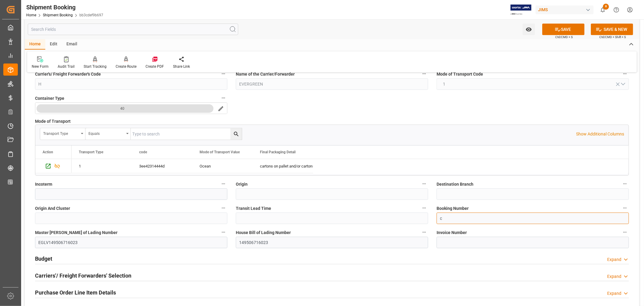 The image size is (644, 306). I want to click on button: House Bill of Lading Number, so click(424, 232).